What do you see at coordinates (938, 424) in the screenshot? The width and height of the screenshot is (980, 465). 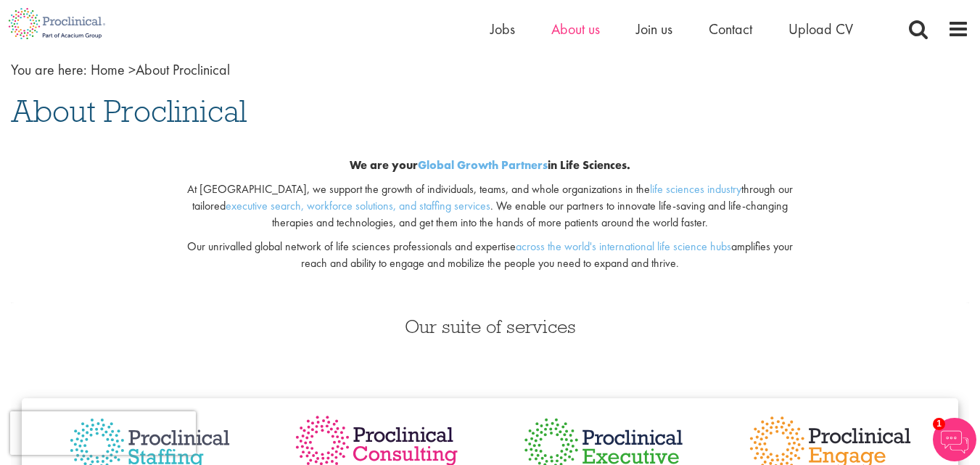 I see `span: 1` at bounding box center [938, 424].